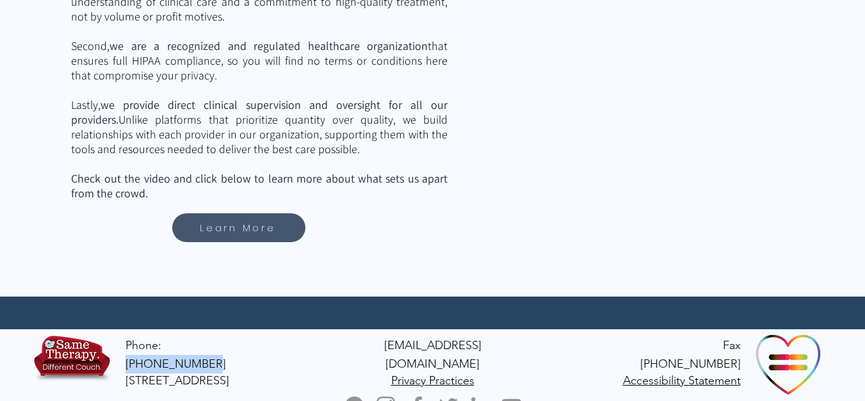 The image size is (865, 401). I want to click on a: Privacy Practices, so click(433, 380).